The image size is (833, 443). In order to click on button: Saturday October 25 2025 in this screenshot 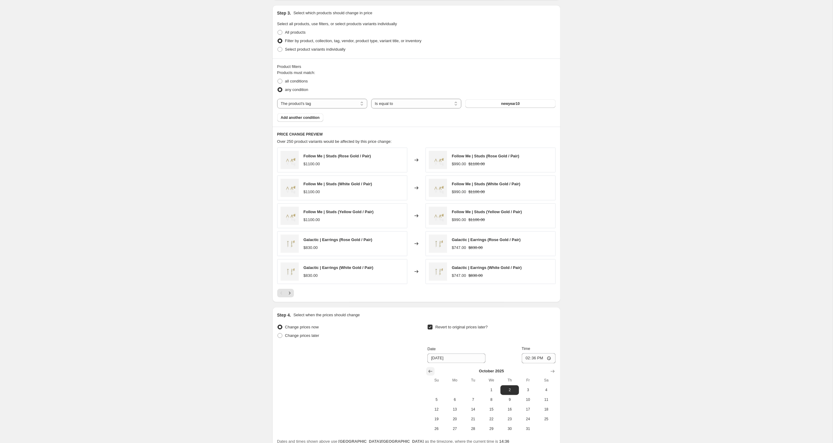, I will do `click(546, 419)`.